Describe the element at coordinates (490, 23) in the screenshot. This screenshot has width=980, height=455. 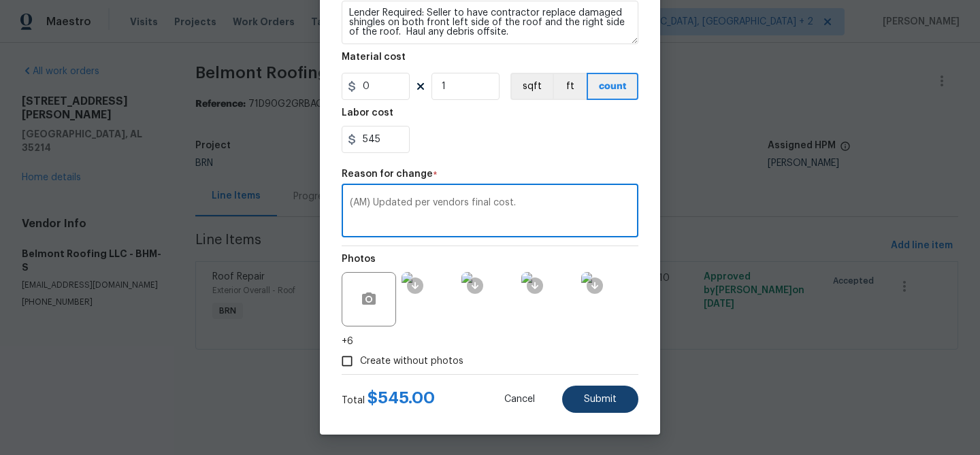
I see `textarea: Lender Required: Seller to have contractor replace damaged shingles on both front left side of th...` at that location.